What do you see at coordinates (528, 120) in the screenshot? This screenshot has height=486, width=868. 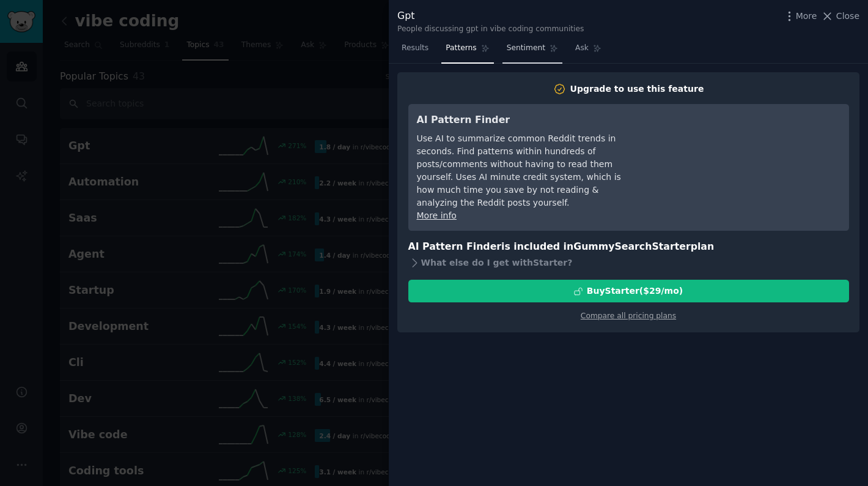 I see `h3: AI Pattern Finder` at bounding box center [528, 120].